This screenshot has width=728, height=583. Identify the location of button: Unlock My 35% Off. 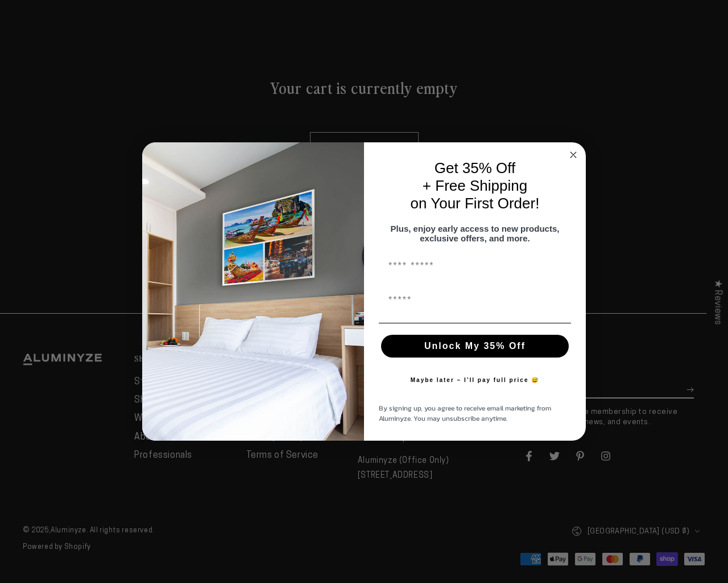
(475, 346).